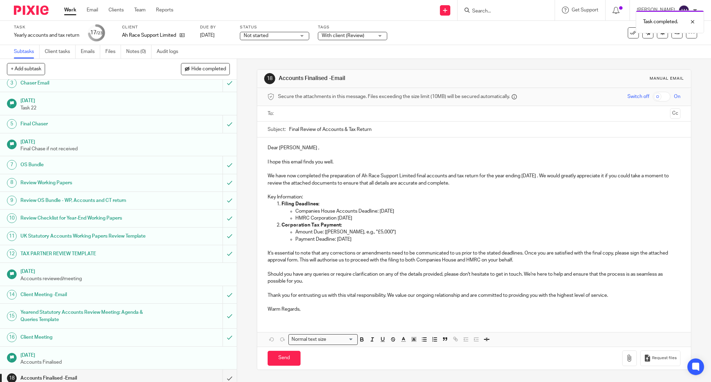 This screenshot has height=382, width=711. Describe the element at coordinates (157, 27) in the screenshot. I see `label: Client` at that location.